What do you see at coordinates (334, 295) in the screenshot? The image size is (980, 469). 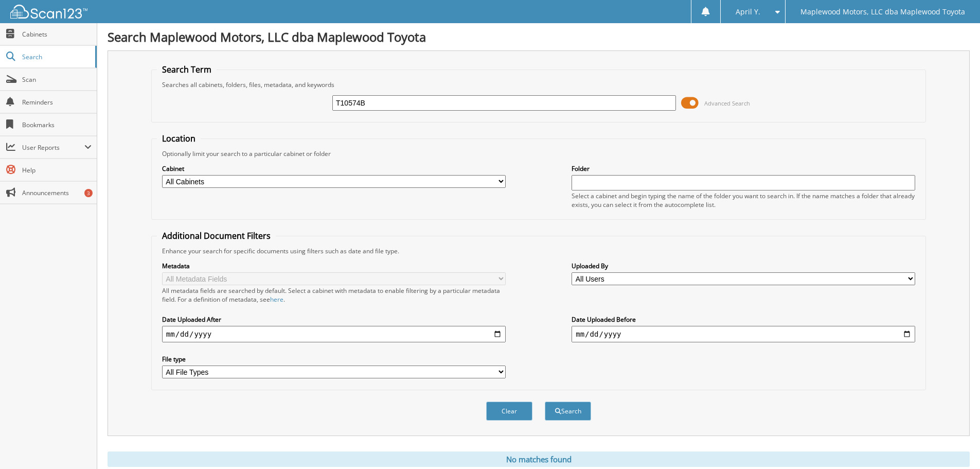 I see `div: All metadata fields are searched by default. Select a cabinet with metadata to enable filtering b...` at bounding box center [334, 295].